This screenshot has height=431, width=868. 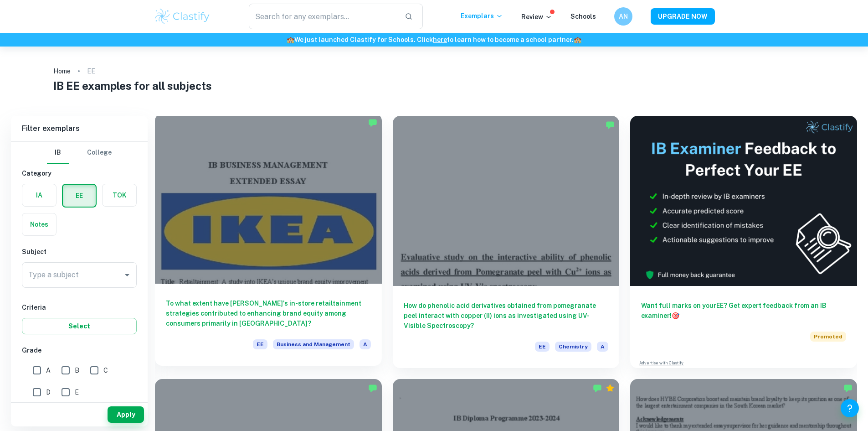 I want to click on span: C, so click(x=105, y=370).